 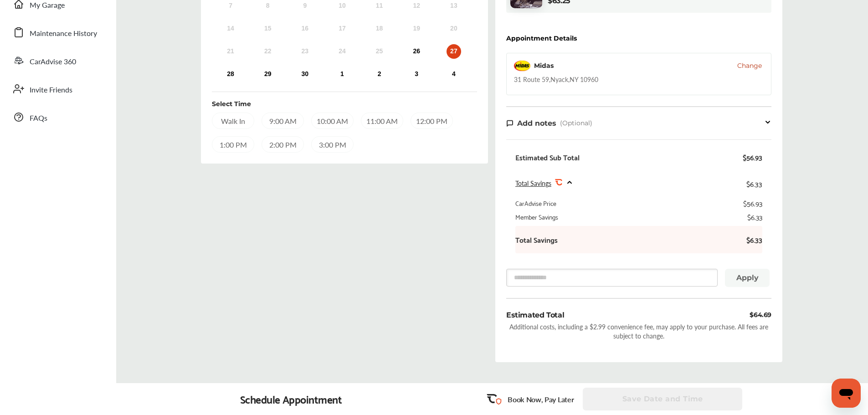 What do you see at coordinates (576, 123) in the screenshot?
I see `span: (Optional)` at bounding box center [576, 123].